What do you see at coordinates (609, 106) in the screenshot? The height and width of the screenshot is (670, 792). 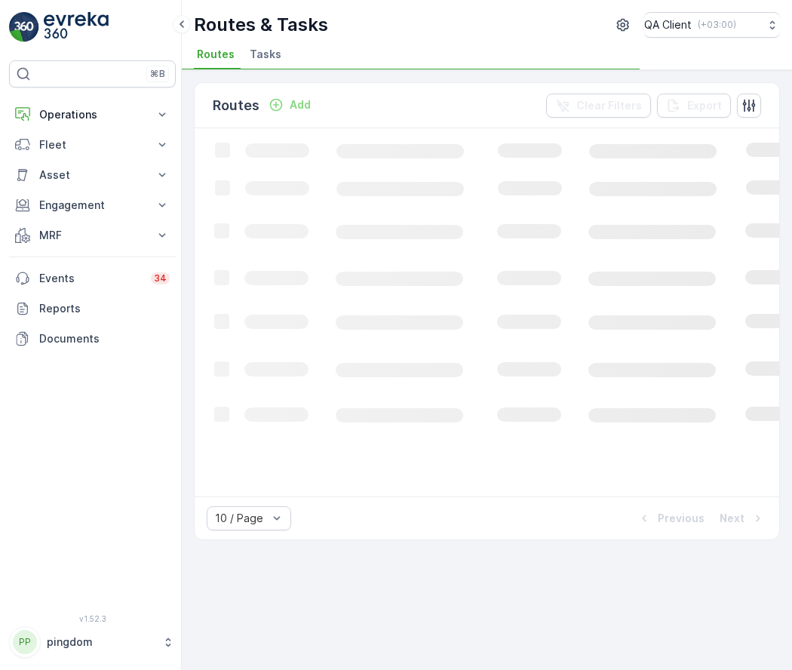 I see `p: Clear Filters` at bounding box center [609, 106].